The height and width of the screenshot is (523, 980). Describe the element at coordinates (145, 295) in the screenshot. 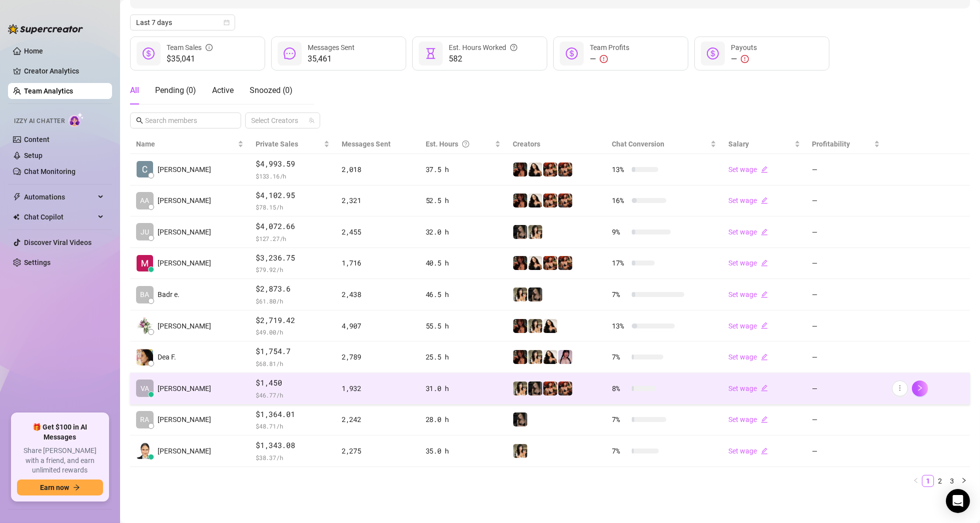

I see `span: BA` at that location.